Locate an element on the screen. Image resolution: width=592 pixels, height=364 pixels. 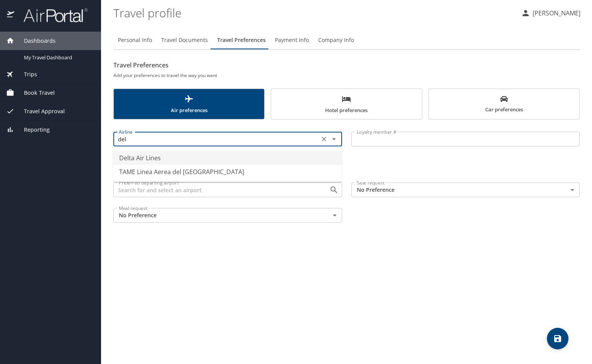
span: Dashboards is located at coordinates (35, 41).